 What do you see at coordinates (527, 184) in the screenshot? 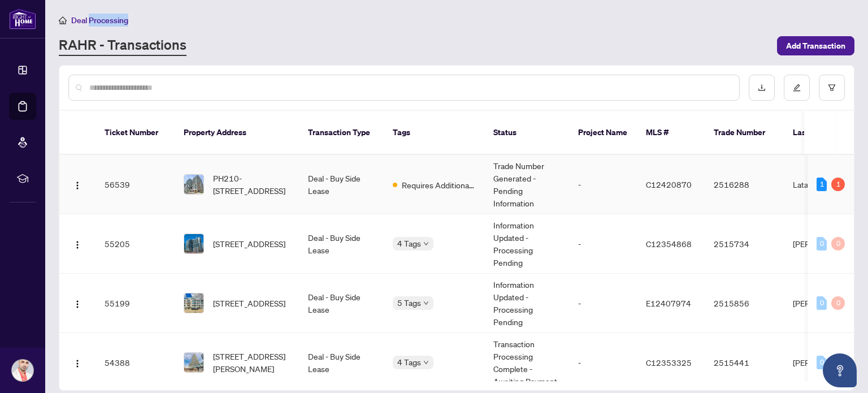
I see `td: Trade Number Generated - Pending Information` at bounding box center [527, 184].